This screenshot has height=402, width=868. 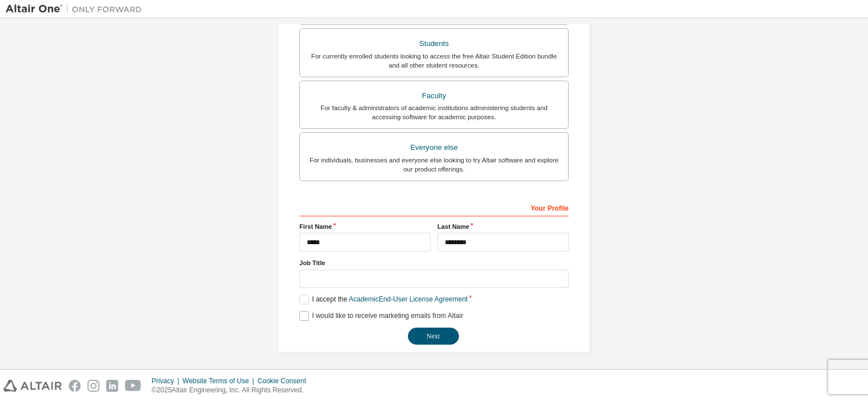 I want to click on div: Cookie Consent, so click(x=284, y=380).